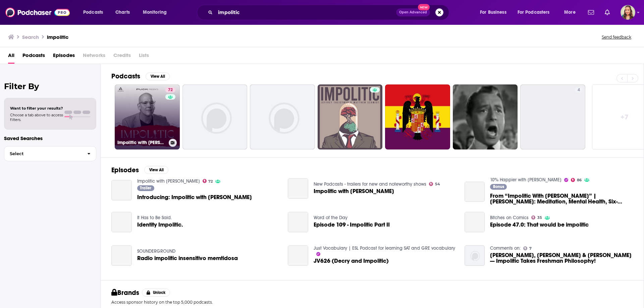 The image size is (644, 308). What do you see at coordinates (527, 248) in the screenshot?
I see `a: 7` at bounding box center [527, 248].